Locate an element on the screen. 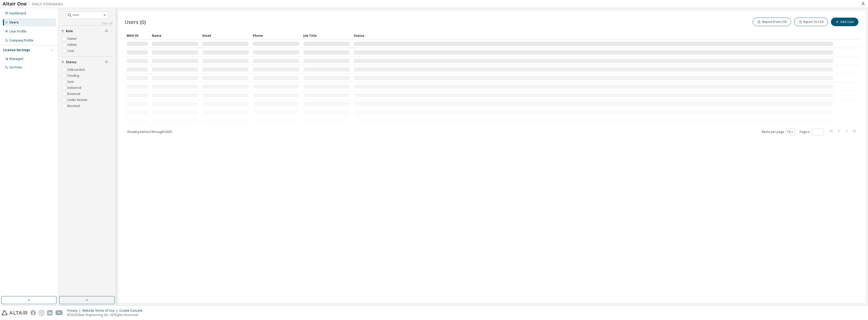 The width and height of the screenshot is (868, 320). img: instagram.svg is located at coordinates (41, 313).